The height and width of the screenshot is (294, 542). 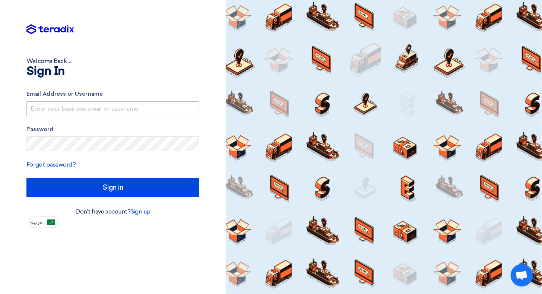 What do you see at coordinates (113, 109) in the screenshot?
I see `input: Enter your business email or username` at bounding box center [113, 109].